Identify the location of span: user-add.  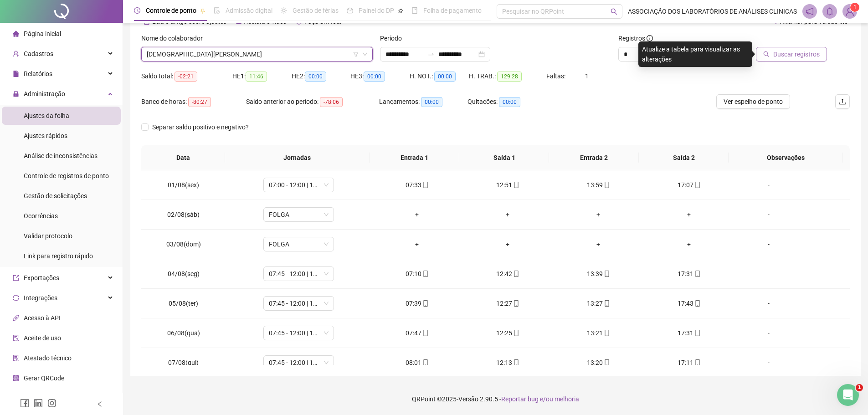
(16, 54).